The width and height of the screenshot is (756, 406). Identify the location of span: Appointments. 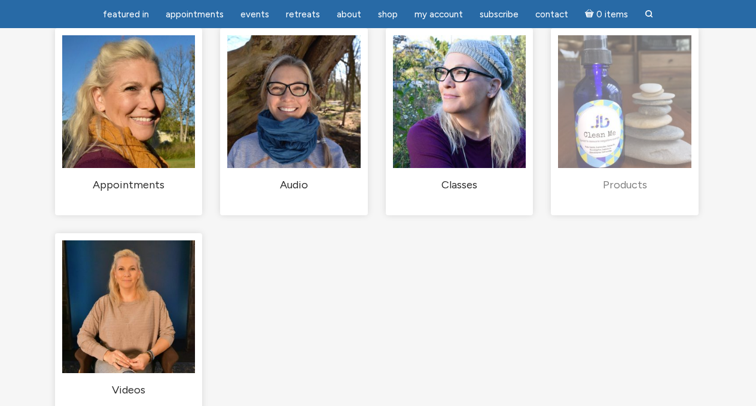
(195, 14).